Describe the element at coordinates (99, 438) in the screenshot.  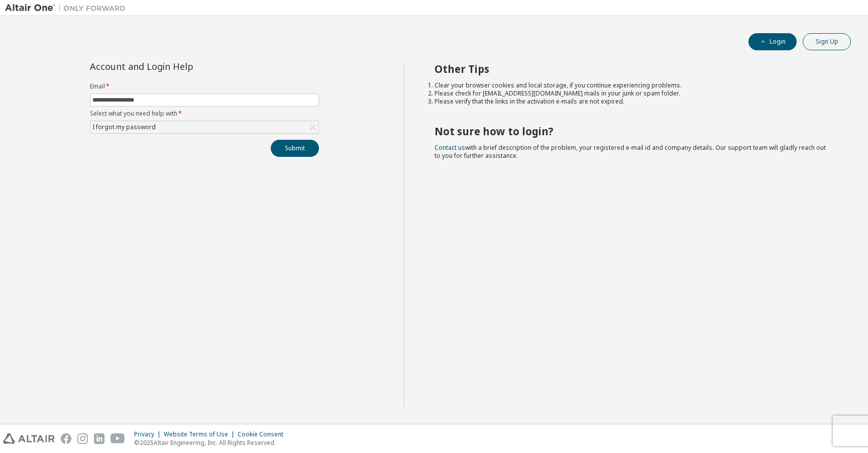
I see `img: linkedin.svg` at that location.